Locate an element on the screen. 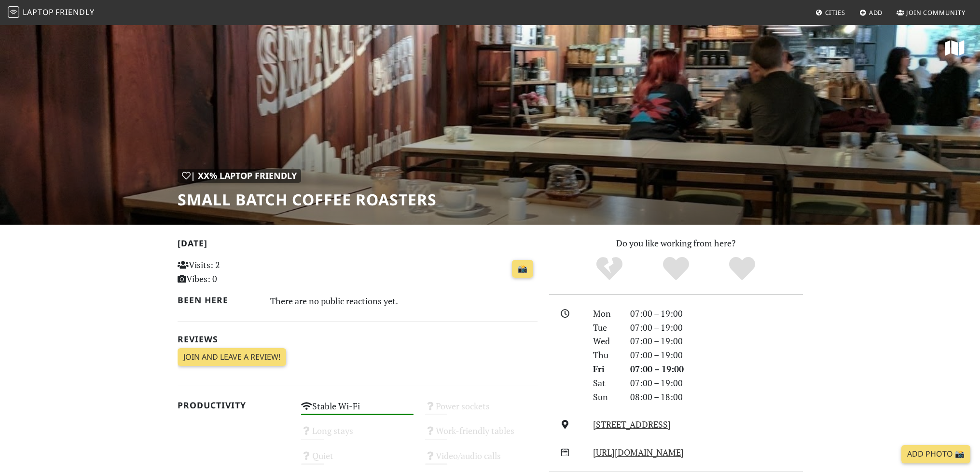  p: Do you like working from here? is located at coordinates (676, 243).